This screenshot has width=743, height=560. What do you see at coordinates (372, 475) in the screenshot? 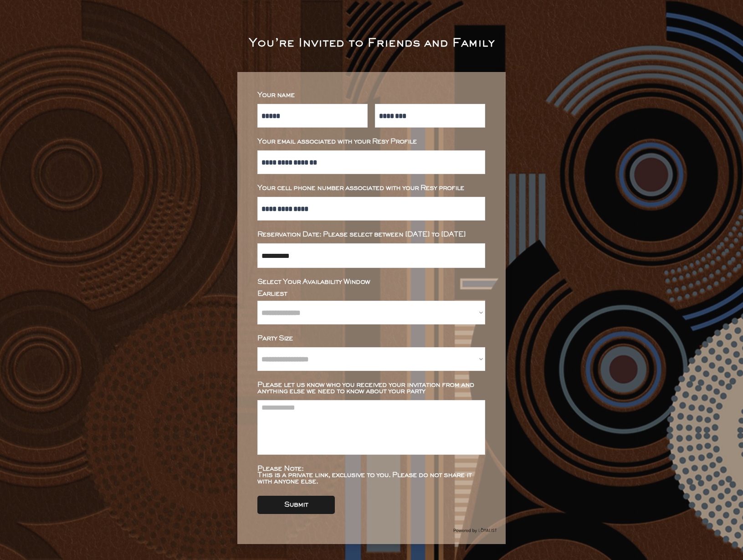
I see `div: Please Note: This is a private link, exclusive to you. Please do not share it with anyone else.` at bounding box center [372, 475].